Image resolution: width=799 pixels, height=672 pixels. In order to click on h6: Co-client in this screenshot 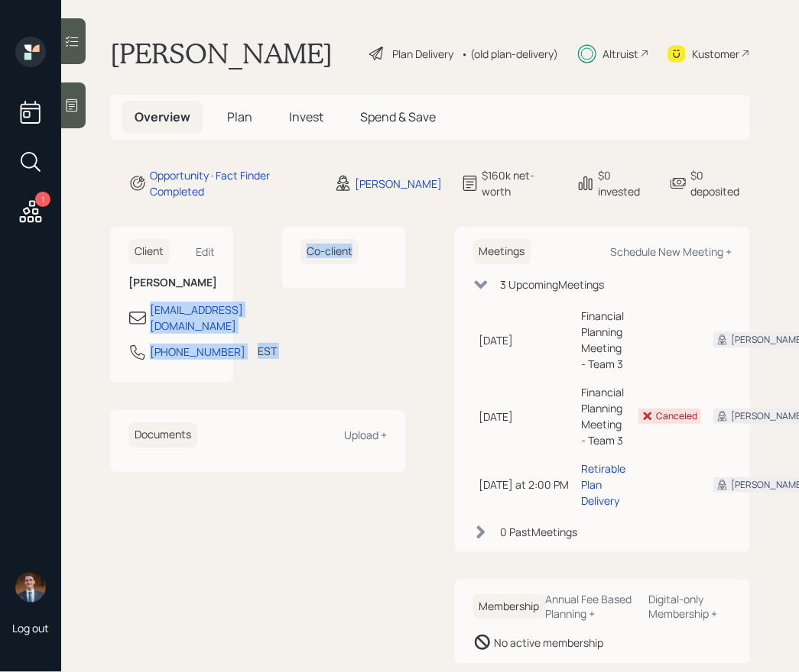, I will do `click(330, 251)`.